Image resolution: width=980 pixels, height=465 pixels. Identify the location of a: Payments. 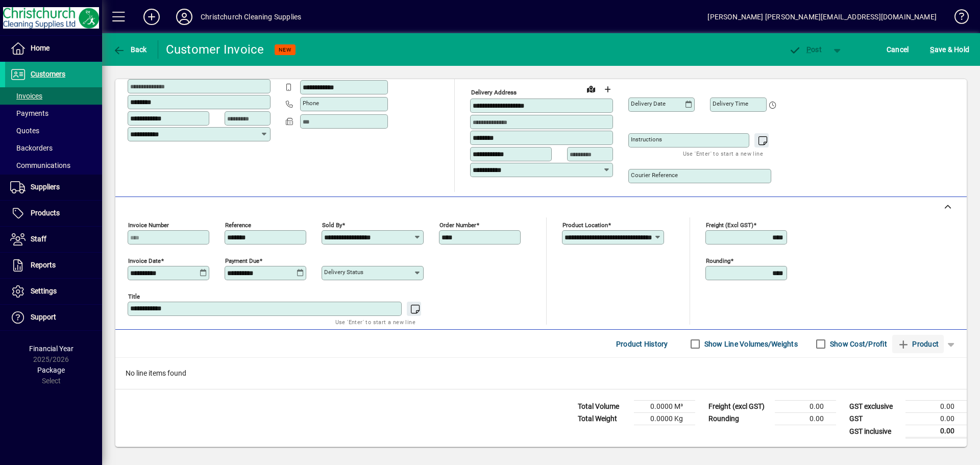
(53, 113).